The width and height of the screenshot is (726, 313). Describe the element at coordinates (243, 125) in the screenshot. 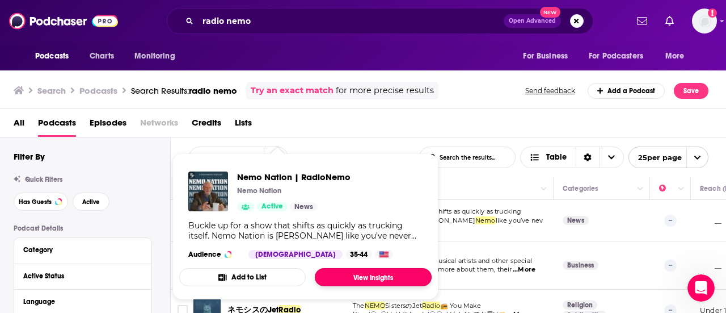

I see `a: Lists` at that location.